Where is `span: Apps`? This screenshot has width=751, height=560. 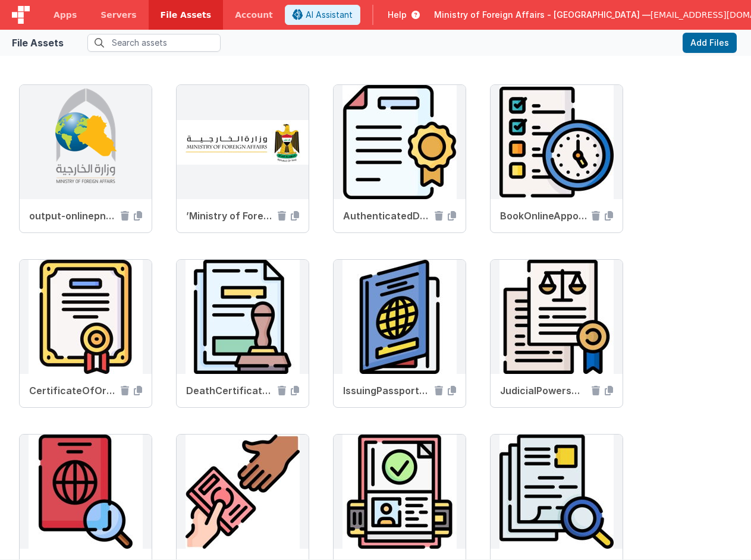
span: Apps is located at coordinates (65, 15).